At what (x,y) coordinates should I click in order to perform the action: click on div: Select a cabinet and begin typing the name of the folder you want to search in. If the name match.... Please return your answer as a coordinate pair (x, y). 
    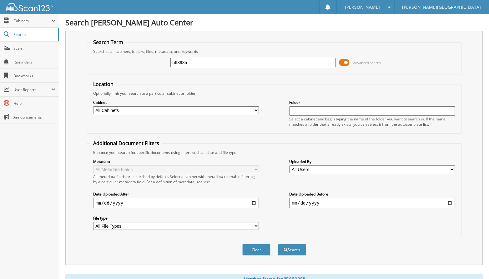
    Looking at the image, I should click on (372, 122).